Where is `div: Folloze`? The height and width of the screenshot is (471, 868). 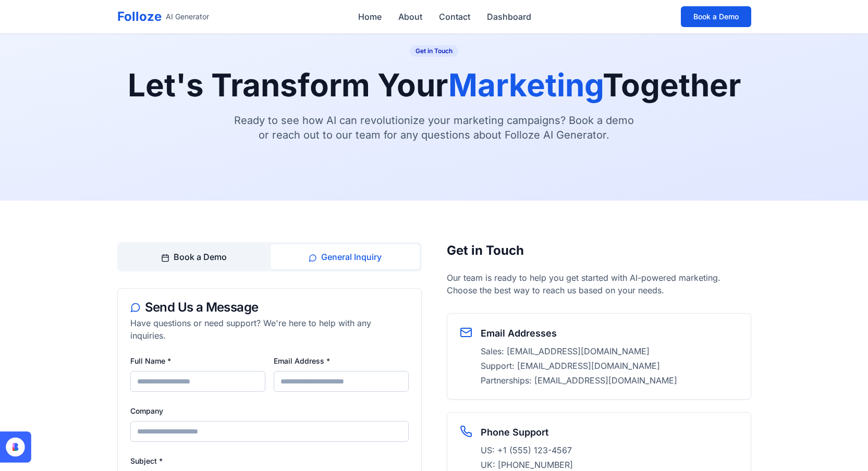
div: Folloze is located at coordinates (139, 17).